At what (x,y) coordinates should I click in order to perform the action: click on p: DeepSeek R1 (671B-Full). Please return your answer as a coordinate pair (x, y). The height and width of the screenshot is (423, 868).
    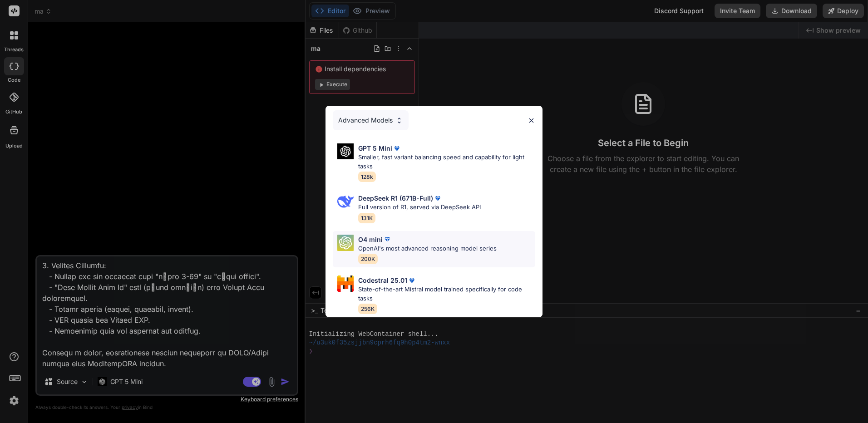
    Looking at the image, I should click on (395, 198).